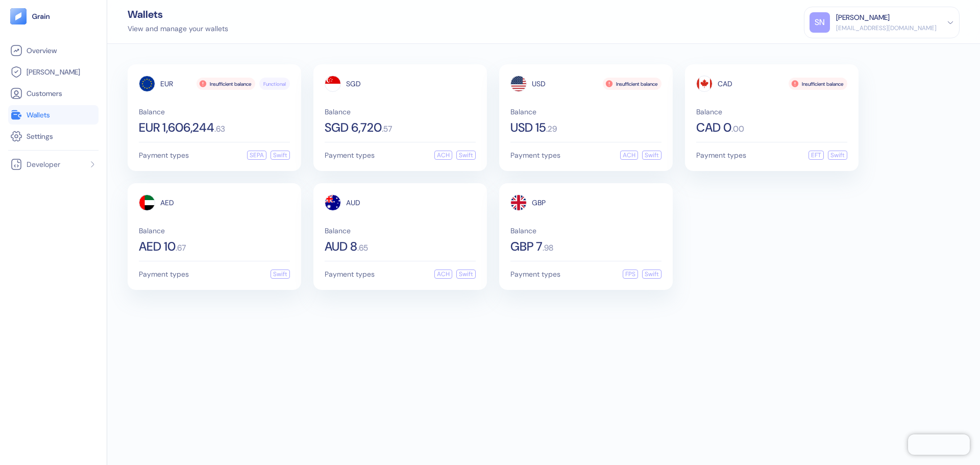  What do you see at coordinates (219, 129) in the screenshot?
I see `span: . 63` at bounding box center [219, 129].